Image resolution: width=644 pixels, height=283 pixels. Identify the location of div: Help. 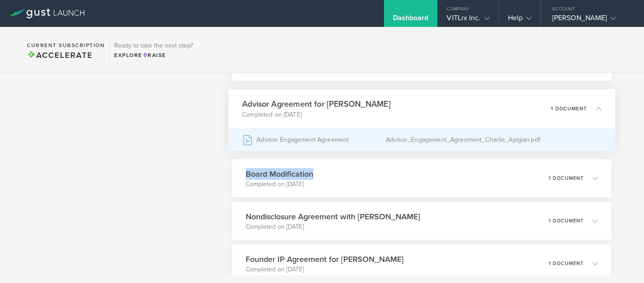
(520, 20).